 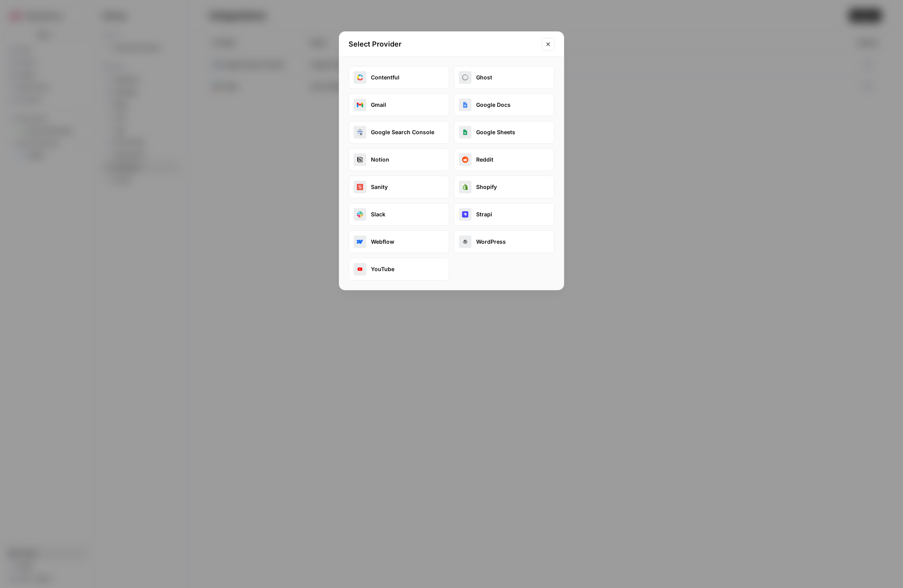 I want to click on button: ghostGhost, so click(x=504, y=78).